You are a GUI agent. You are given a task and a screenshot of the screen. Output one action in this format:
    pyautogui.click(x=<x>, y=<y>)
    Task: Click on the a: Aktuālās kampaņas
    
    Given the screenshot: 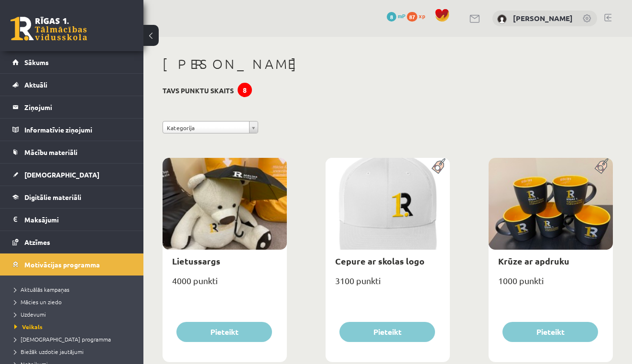 What is the action you would take?
    pyautogui.click(x=74, y=289)
    